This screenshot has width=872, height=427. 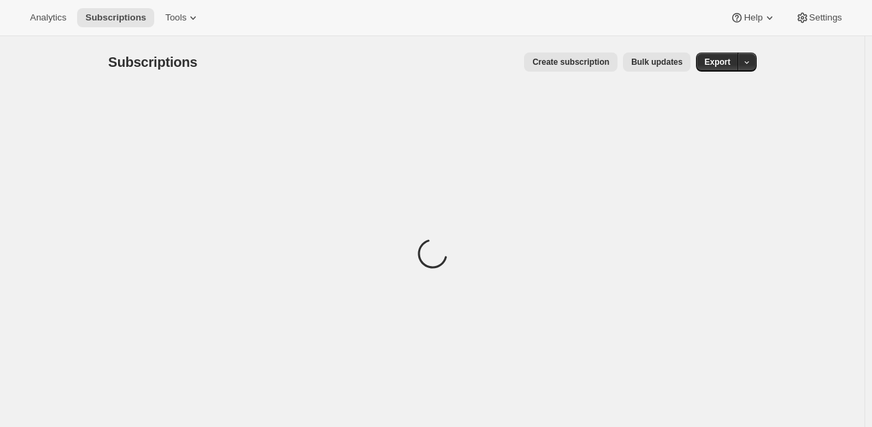 I want to click on button: Help, so click(x=753, y=18).